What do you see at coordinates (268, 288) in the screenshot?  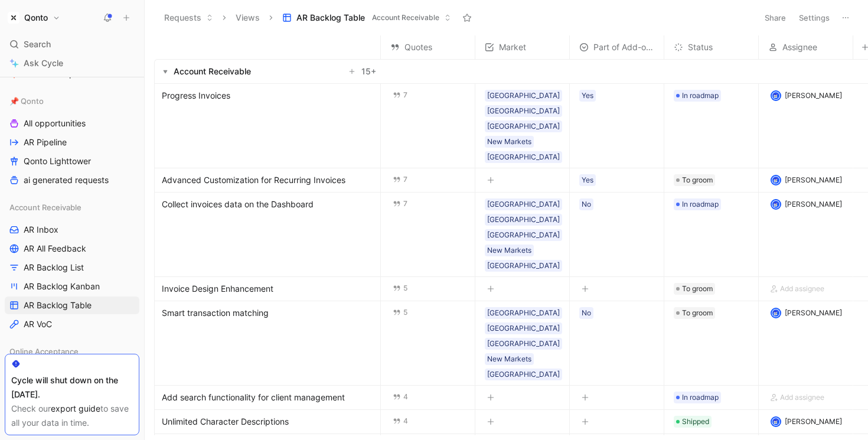 I see `a: Invoice Design Enhancement` at bounding box center [268, 288].